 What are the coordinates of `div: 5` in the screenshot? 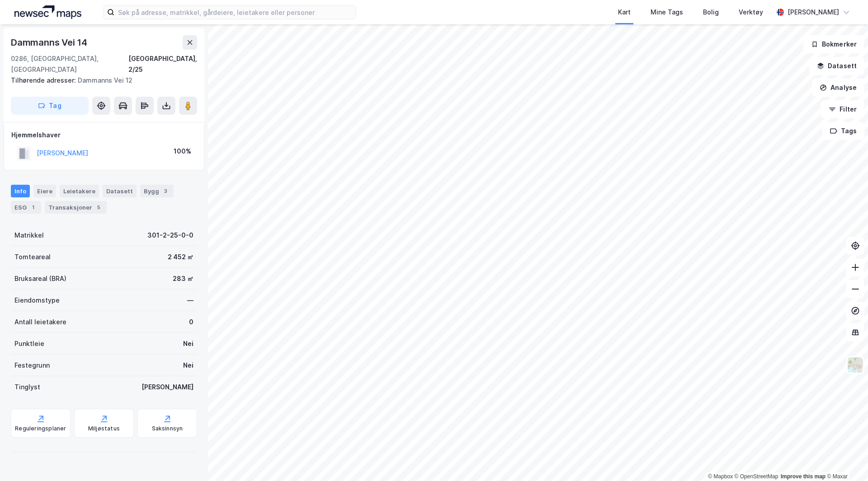 It's located at (98, 207).